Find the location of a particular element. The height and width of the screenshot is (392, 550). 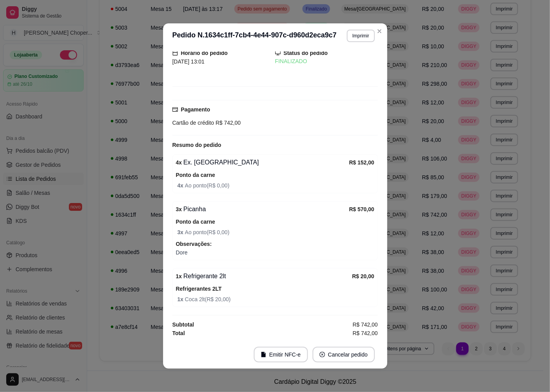

span: close-circle is located at coordinates (322, 354).